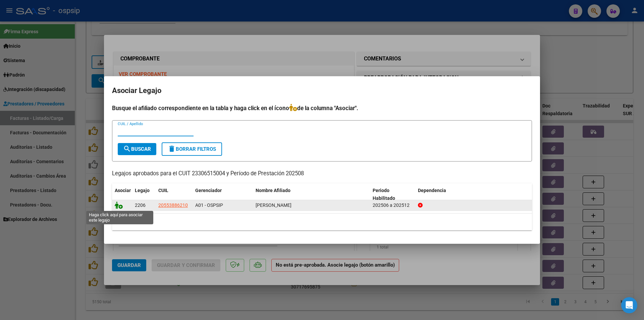  I want to click on span: Buscar, so click(136, 149).